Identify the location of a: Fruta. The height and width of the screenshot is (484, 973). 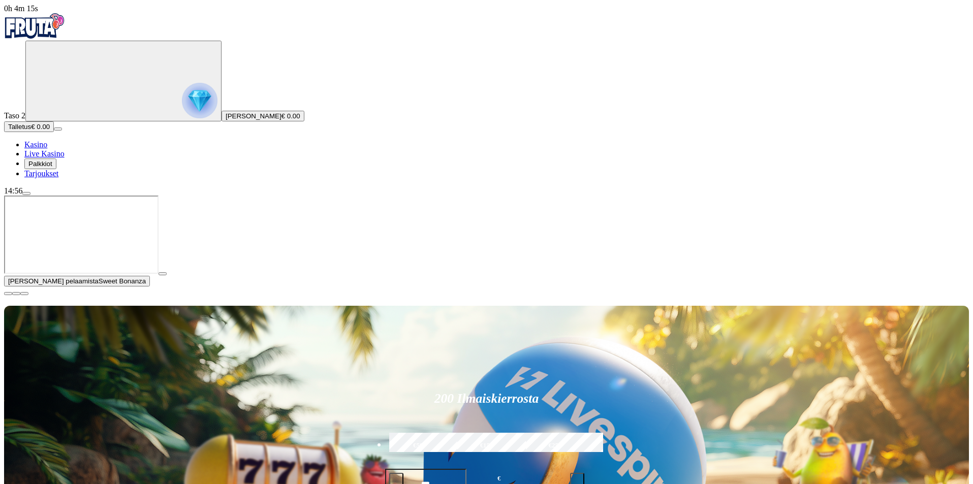
(35, 36).